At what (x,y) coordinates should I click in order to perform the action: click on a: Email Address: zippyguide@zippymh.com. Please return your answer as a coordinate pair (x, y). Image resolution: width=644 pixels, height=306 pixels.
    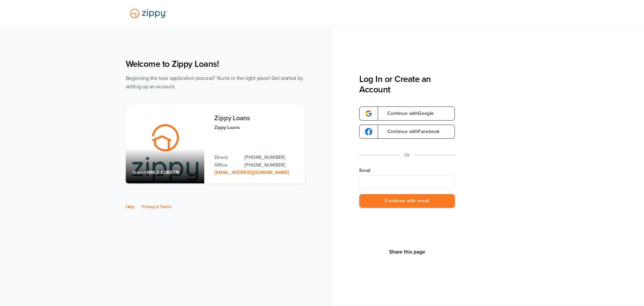
    Looking at the image, I should click on (251, 172).